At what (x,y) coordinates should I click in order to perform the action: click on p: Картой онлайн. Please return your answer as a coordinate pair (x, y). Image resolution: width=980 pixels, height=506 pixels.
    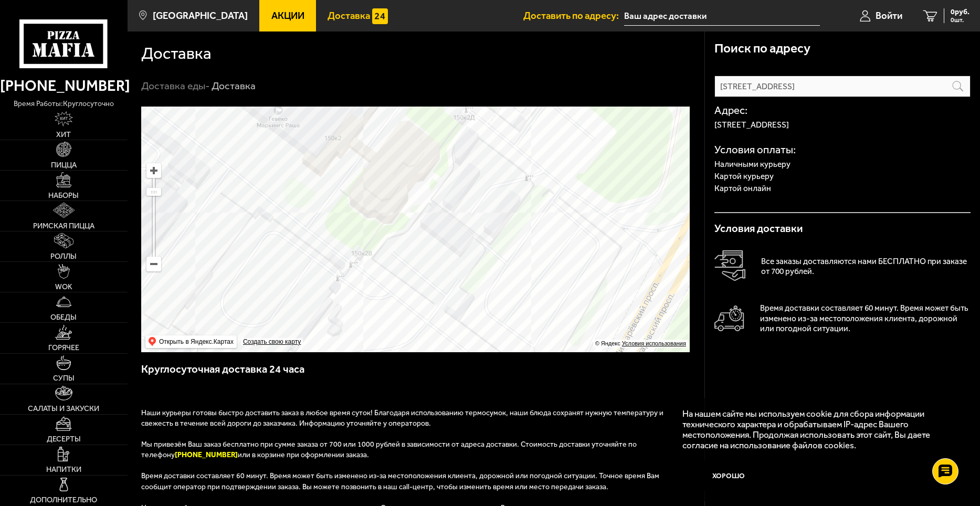
    Looking at the image, I should click on (842, 189).